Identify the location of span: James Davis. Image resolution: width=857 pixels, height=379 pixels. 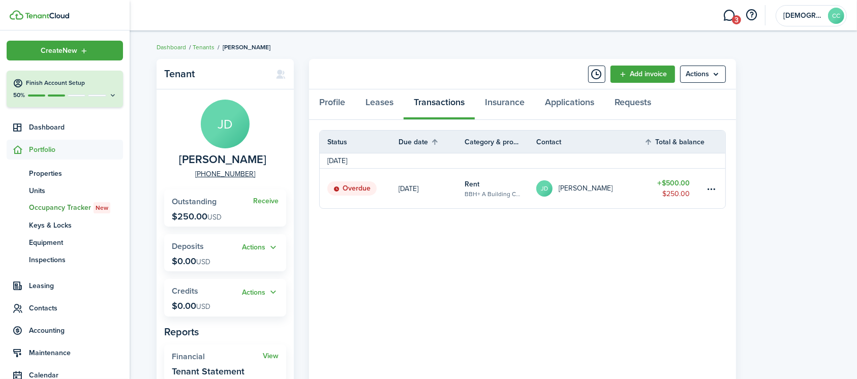
(223, 160).